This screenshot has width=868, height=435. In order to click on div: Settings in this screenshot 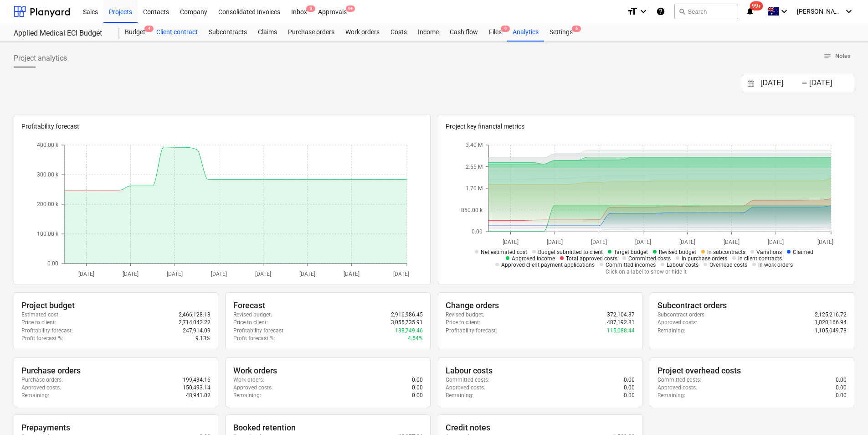, I will do `click(561, 32)`.